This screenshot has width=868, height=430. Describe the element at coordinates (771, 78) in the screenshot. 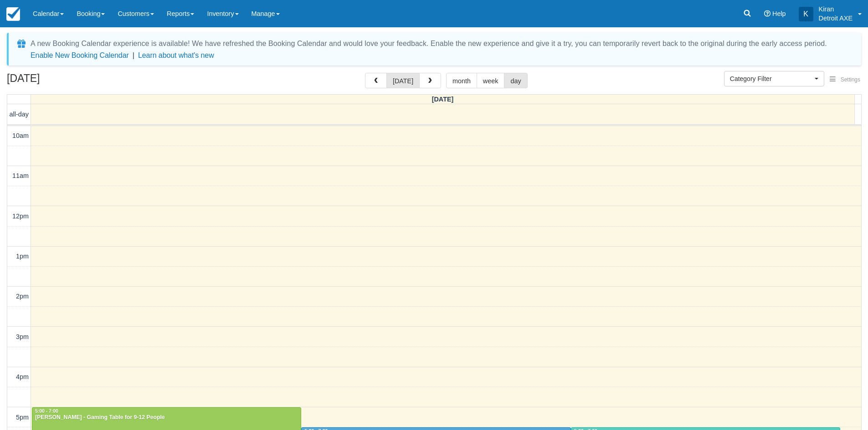

I see `span: Category Filter` at that location.